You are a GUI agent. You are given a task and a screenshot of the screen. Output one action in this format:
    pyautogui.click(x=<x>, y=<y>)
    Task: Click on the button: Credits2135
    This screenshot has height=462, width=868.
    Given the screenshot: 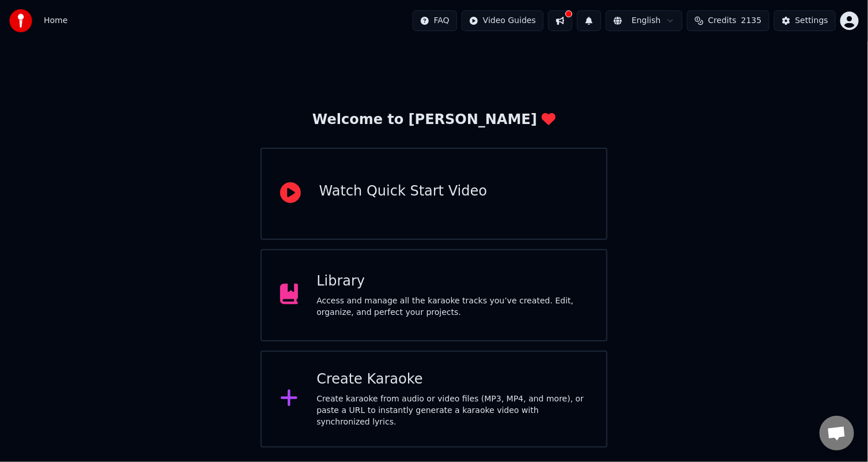 What is the action you would take?
    pyautogui.click(x=728, y=21)
    